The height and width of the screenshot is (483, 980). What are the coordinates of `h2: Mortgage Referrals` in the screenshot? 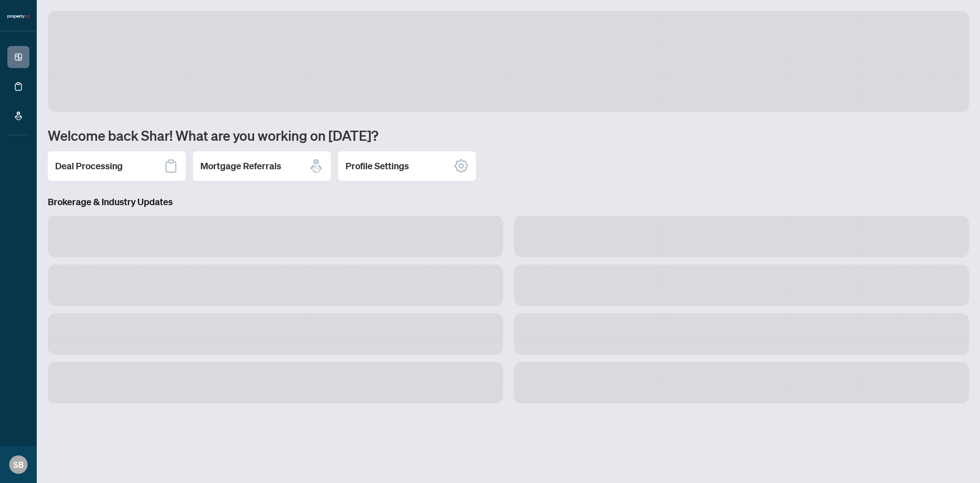 It's located at (240, 166).